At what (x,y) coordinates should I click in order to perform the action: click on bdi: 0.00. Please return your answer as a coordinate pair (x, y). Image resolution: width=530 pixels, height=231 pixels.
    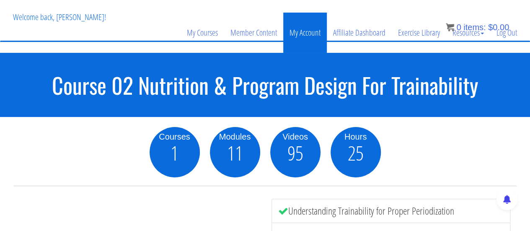
    Looking at the image, I should click on (499, 27).